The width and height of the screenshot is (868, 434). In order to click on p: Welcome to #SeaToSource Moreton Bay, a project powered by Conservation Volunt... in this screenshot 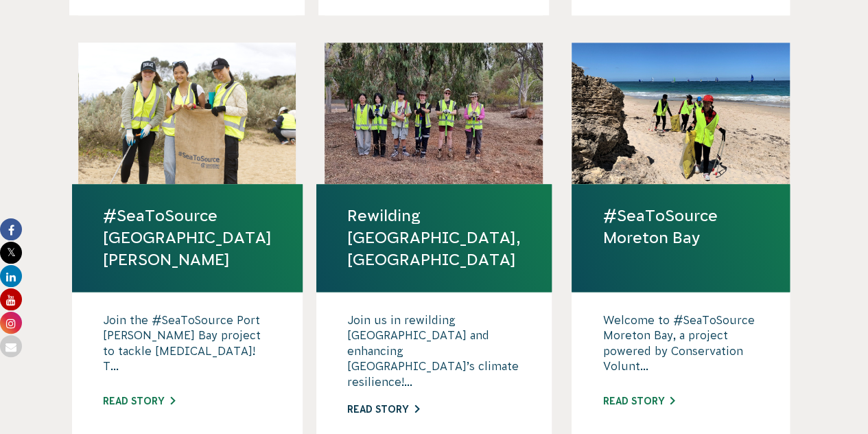, I will do `click(680, 347)`.